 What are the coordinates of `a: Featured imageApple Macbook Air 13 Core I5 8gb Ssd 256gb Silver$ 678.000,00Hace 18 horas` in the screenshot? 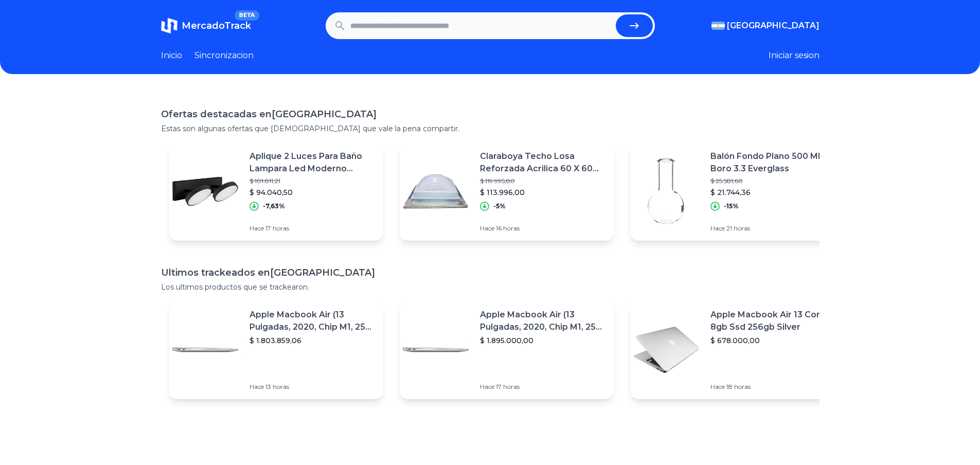 It's located at (737, 350).